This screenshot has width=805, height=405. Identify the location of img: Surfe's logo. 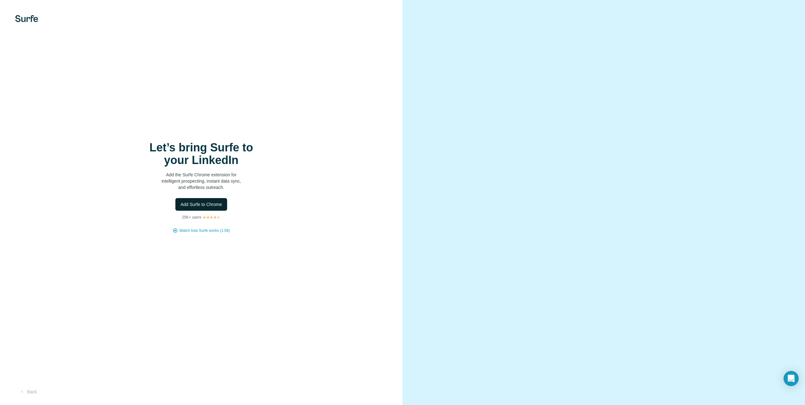
(26, 19).